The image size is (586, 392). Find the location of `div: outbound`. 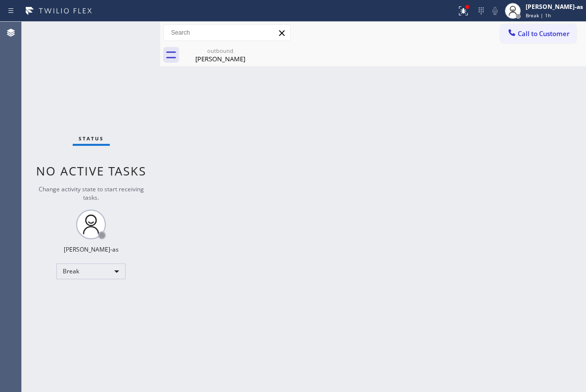

div: outbound is located at coordinates (220, 50).